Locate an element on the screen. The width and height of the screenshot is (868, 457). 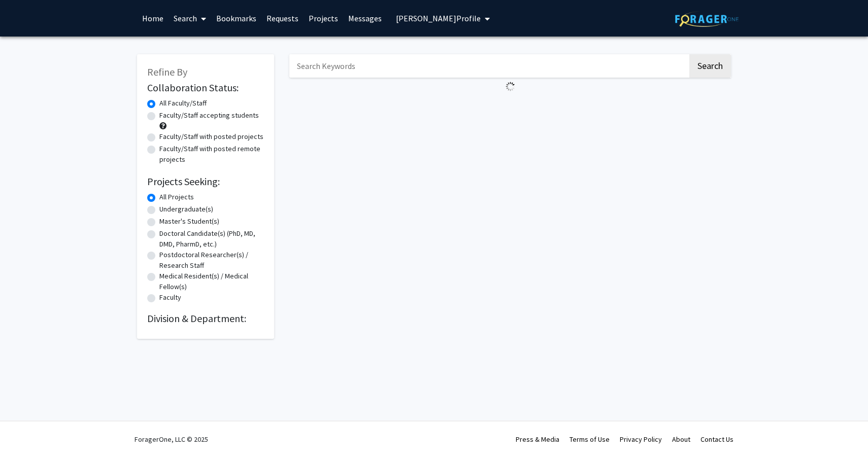
a: Bookmarks is located at coordinates (236, 18).